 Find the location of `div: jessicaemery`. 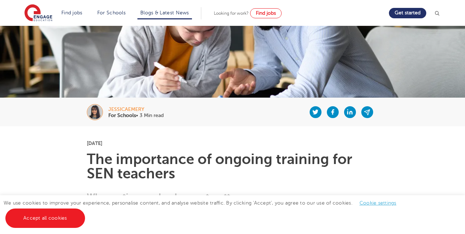

div: jessicaemery is located at coordinates (136, 110).